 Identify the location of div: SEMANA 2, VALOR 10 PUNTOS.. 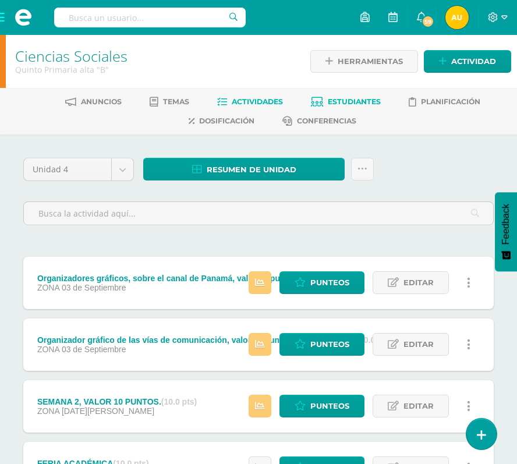
(117, 401).